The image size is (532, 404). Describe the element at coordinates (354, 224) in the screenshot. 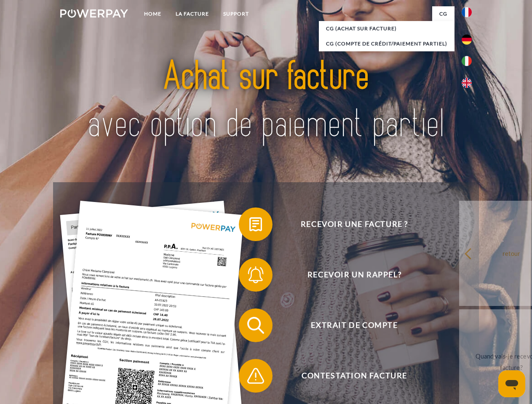

I see `span: Recevoir une facture ?` at that location.